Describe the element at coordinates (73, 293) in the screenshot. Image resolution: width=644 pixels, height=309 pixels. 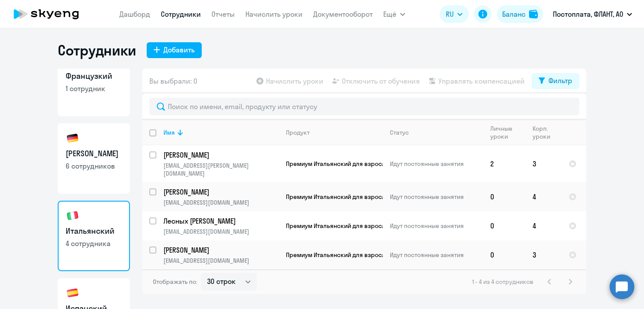
I see `img: spanish` at that location.